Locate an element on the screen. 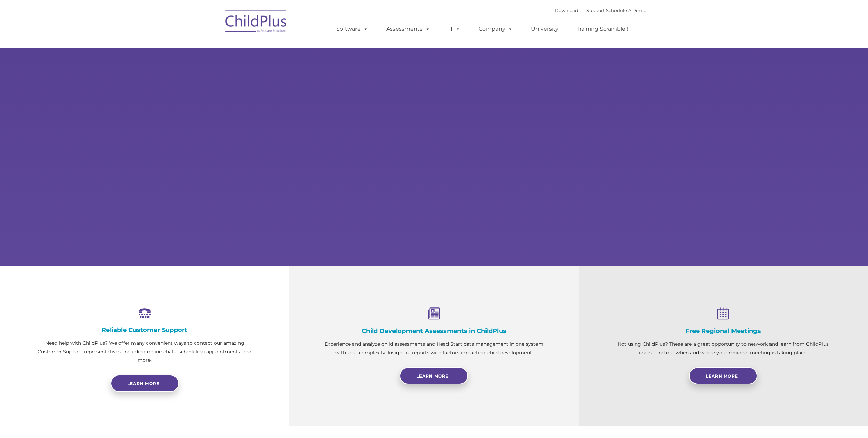  p: Not using ChildPlus? These are a great opportunity to network and learn from ChildPlus users. Fin... is located at coordinates (723, 349).